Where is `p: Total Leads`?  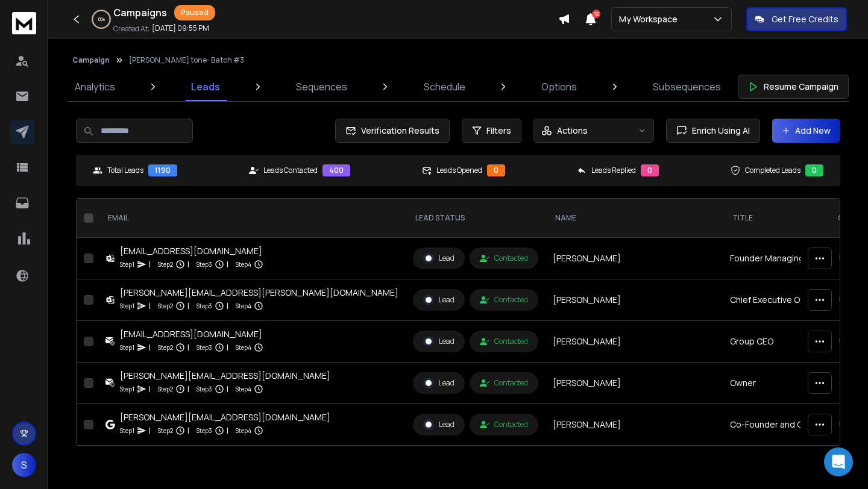 p: Total Leads is located at coordinates (126, 170).